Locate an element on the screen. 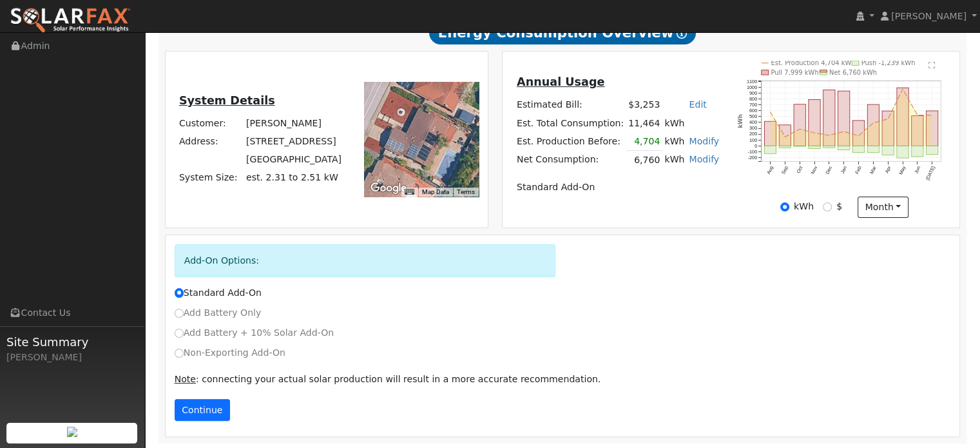  a: Terms (opens in new tab) is located at coordinates (466, 192).